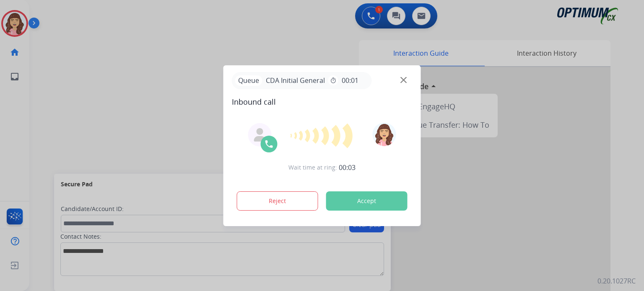  I want to click on span: CDA Initial General, so click(295, 80).